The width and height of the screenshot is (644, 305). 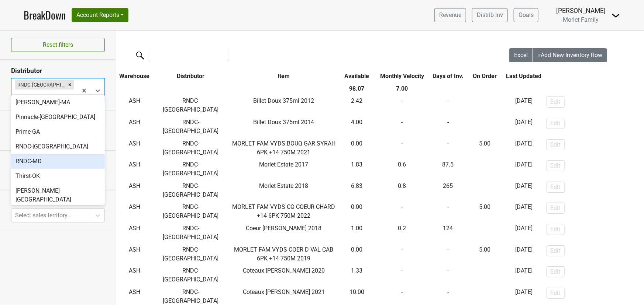 I want to click on td: 1.33, so click(x=357, y=275).